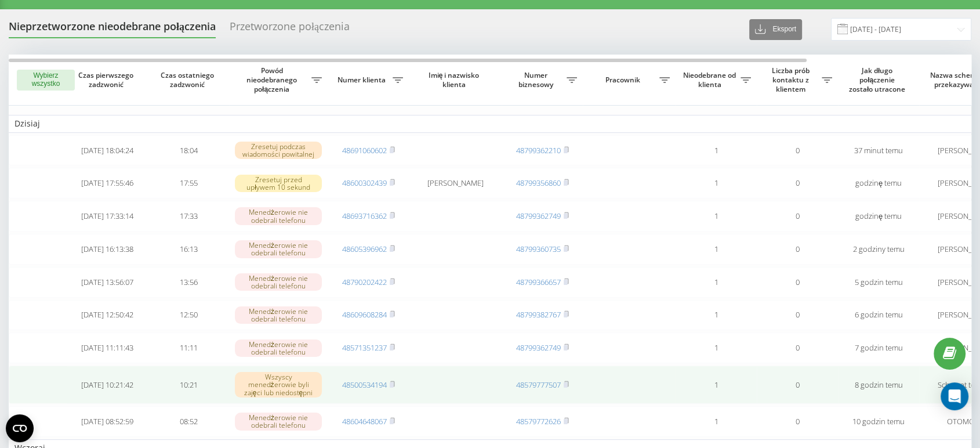 Image resolution: width=980 pixels, height=448 pixels. I want to click on span: Numer biznesowy, so click(537, 80).